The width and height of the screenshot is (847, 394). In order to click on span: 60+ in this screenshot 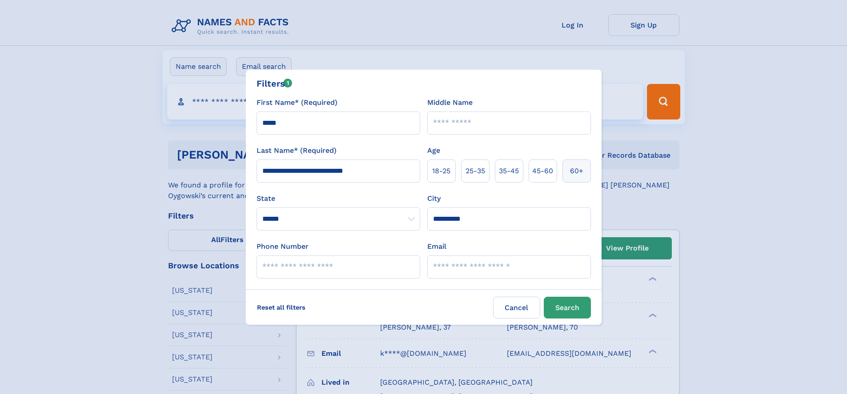, I will do `click(577, 171)`.